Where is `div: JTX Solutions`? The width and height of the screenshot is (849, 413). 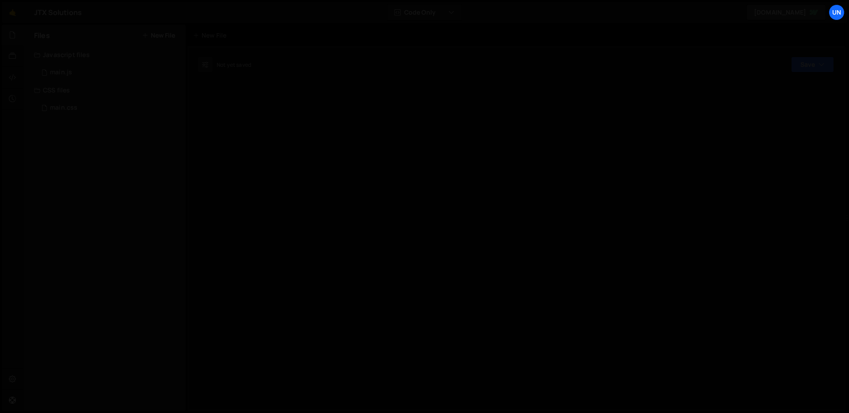
div: JTX Solutions is located at coordinates (58, 12).